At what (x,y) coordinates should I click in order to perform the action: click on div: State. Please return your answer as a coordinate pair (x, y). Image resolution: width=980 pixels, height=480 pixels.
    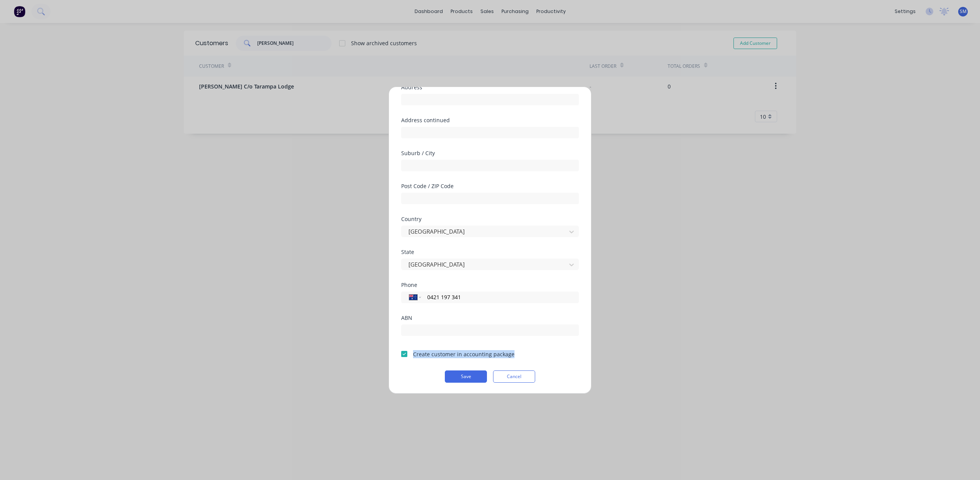
    Looking at the image, I should click on (490, 252).